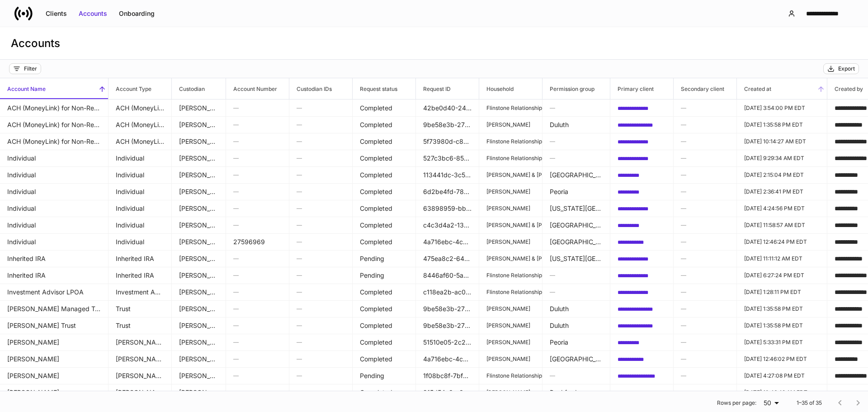 This screenshot has width=868, height=412. Describe the element at coordinates (448, 158) in the screenshot. I see `td: 527c3bc6-8559-44e2-833d-5db1ec89eb0a` at that location.